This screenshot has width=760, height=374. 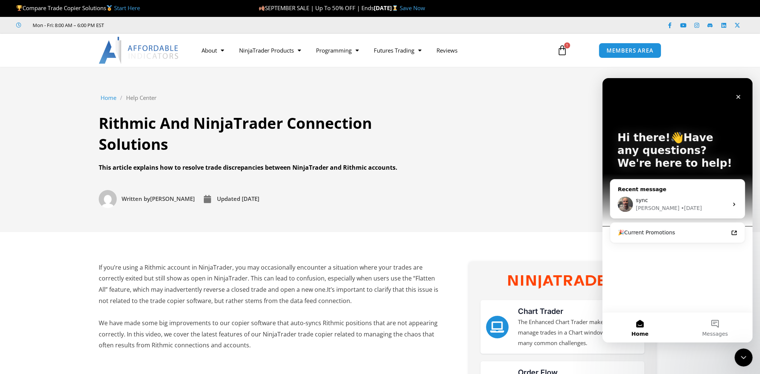 I want to click on a: 1, so click(x=562, y=50).